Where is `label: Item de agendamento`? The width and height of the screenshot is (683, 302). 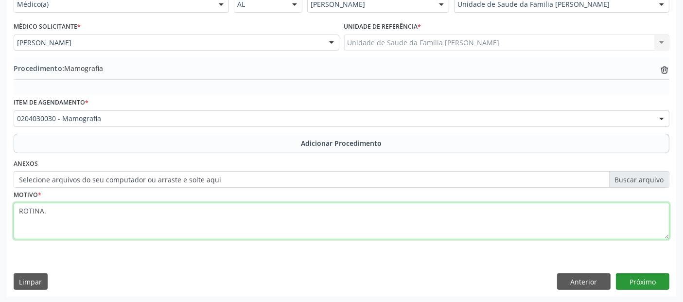
label: Item de agendamento is located at coordinates (51, 103).